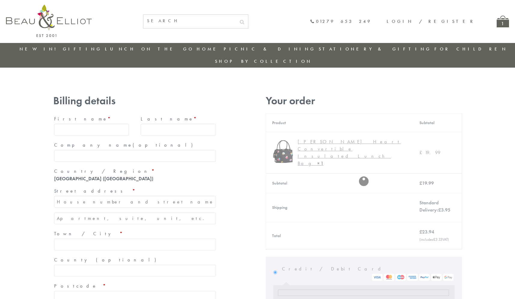 The image size is (515, 299). Describe the element at coordinates (149, 49) in the screenshot. I see `a: Lunch On The Go` at that location.